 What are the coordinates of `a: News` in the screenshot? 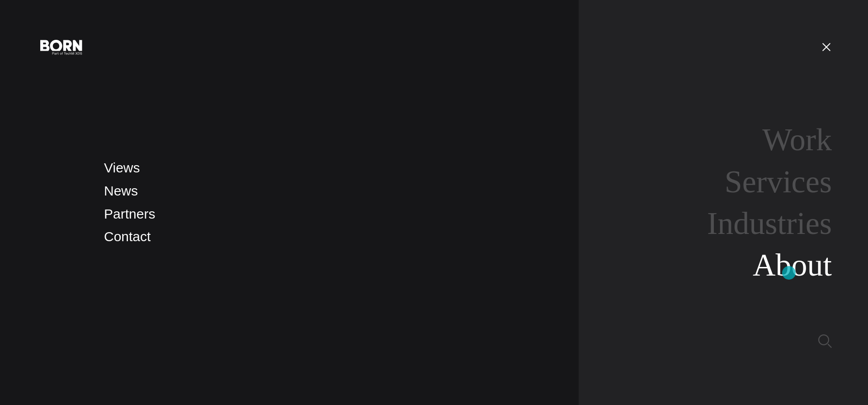 It's located at (121, 190).